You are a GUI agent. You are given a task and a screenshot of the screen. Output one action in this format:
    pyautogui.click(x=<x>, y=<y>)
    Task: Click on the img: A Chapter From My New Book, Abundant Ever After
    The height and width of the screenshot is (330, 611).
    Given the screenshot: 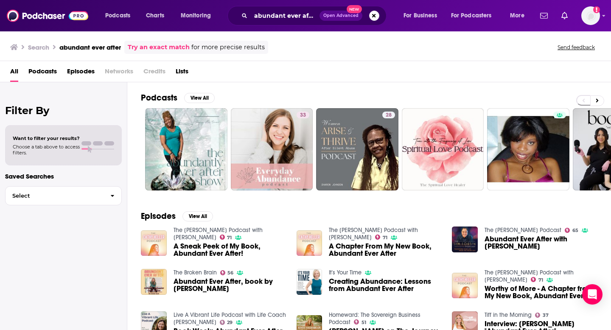 What is the action you would take?
    pyautogui.click(x=310, y=243)
    